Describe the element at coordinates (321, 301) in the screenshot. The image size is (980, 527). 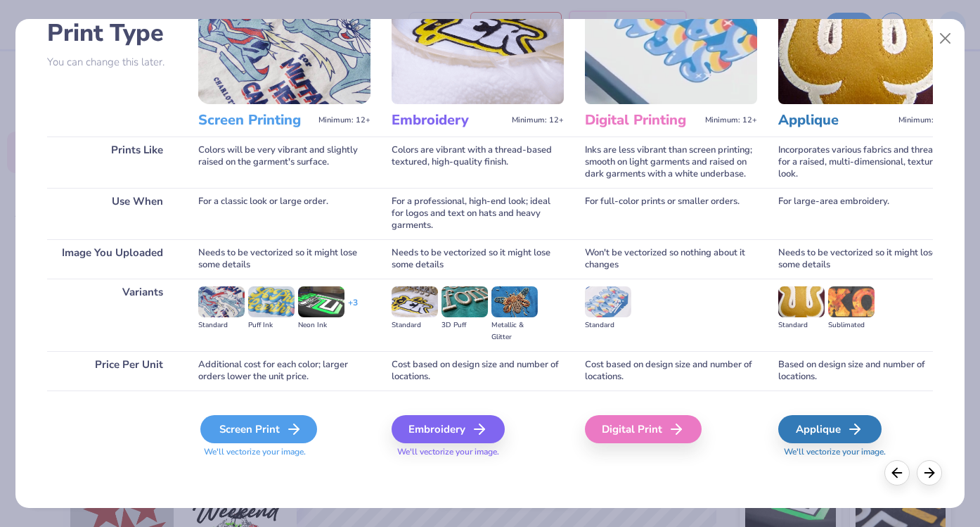
I see `img: Neon Ink` at that location.